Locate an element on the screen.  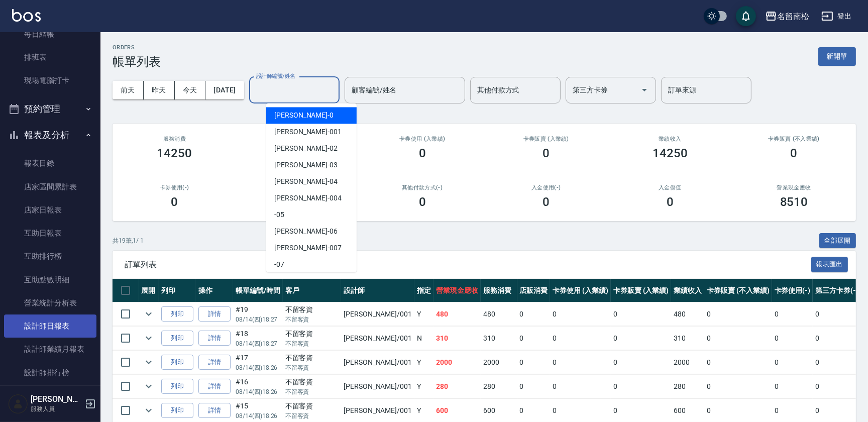
h2: 其他付款方式(-) is located at coordinates (422, 187).